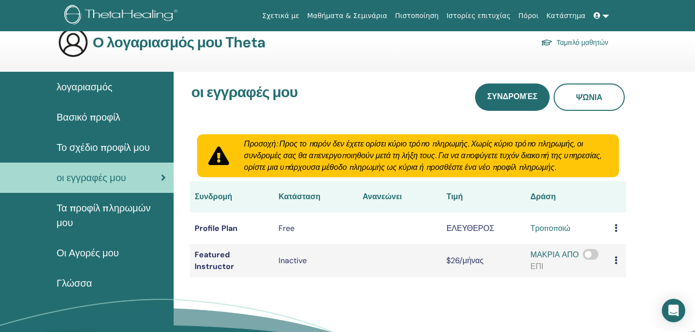  I want to click on td: Profile Plan, so click(232, 228).